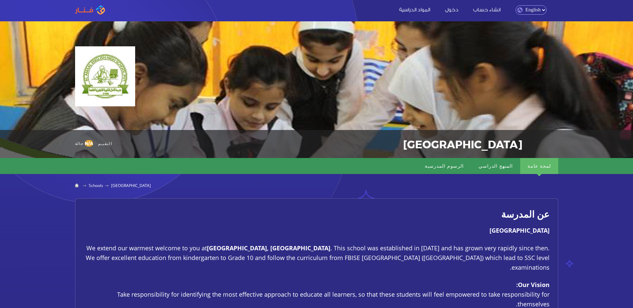 The height and width of the screenshot is (308, 633). I want to click on span: التقييم, so click(105, 143).